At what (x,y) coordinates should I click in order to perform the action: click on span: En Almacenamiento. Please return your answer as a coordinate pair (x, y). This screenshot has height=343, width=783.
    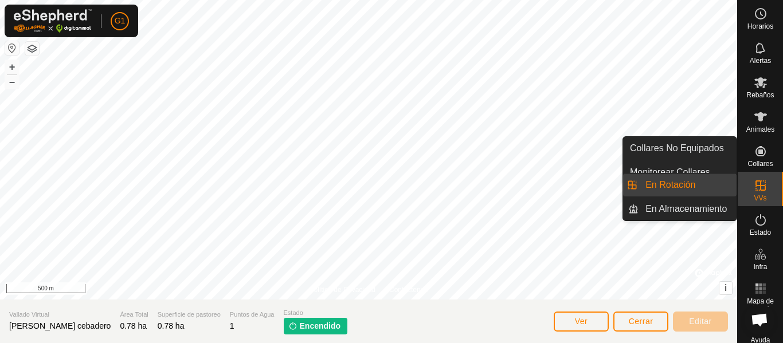
    Looking at the image, I should click on (686, 209).